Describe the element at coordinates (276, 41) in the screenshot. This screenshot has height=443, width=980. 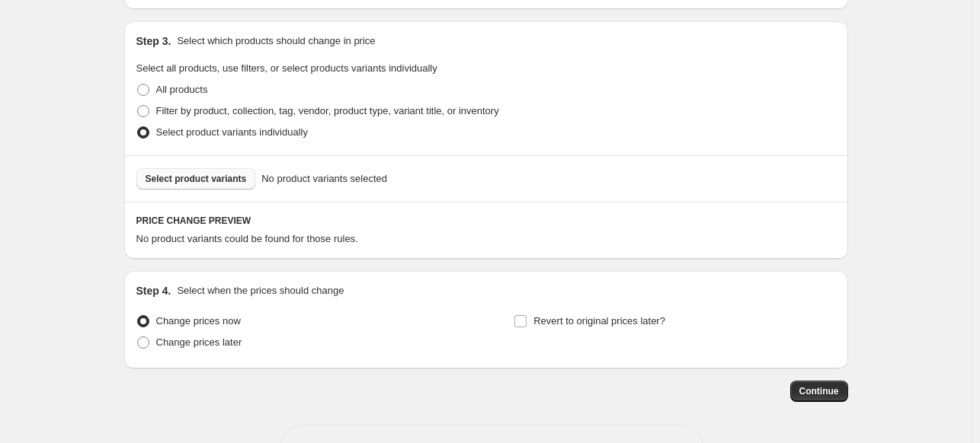
I see `p: Select which products should change in price` at that location.